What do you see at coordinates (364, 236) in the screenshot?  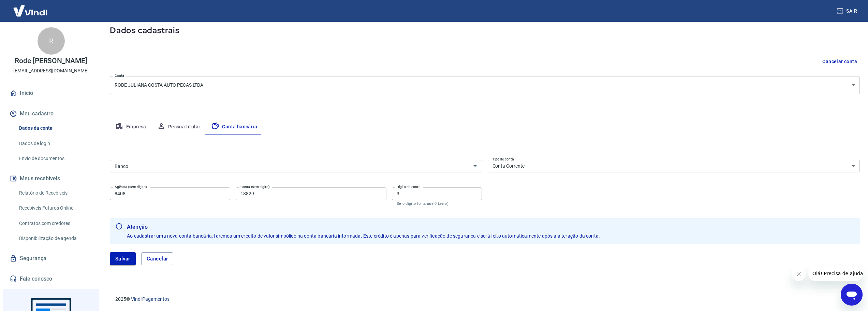 I see `span: Ao cadastrar uma nova conta bancária, faremos um crédito de valor simbólico na conta bancária inf...` at bounding box center [364, 236].